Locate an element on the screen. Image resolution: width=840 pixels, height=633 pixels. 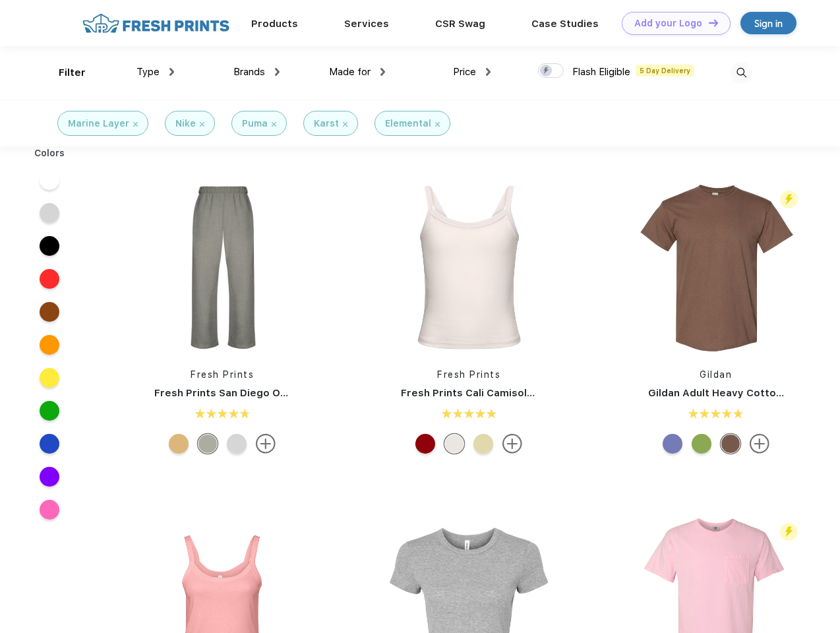
a: Sign in is located at coordinates (768, 23).